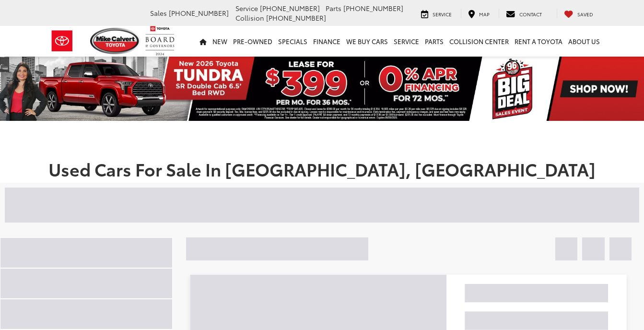  Describe the element at coordinates (327, 41) in the screenshot. I see `a: Finance` at that location.